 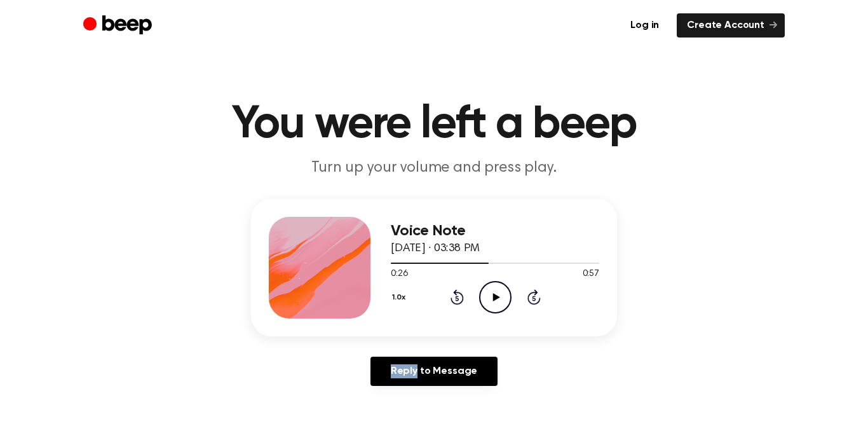 What do you see at coordinates (434, 124) in the screenshot?
I see `h1: You were left a beep` at bounding box center [434, 124].